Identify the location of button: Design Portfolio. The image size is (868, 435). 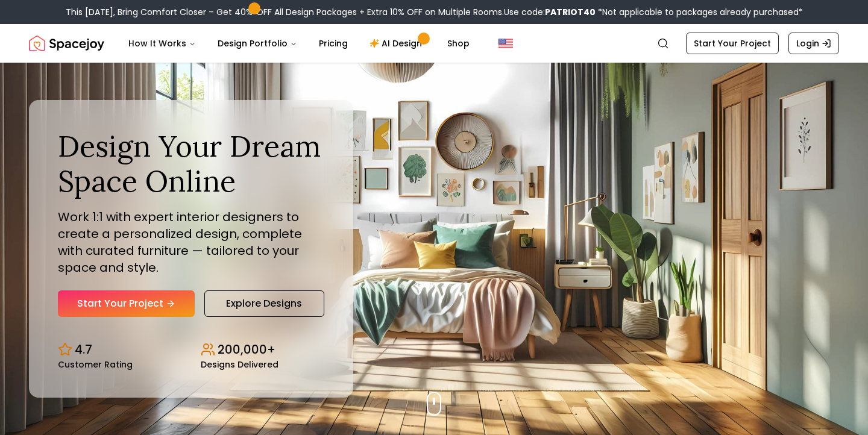
(257, 43).